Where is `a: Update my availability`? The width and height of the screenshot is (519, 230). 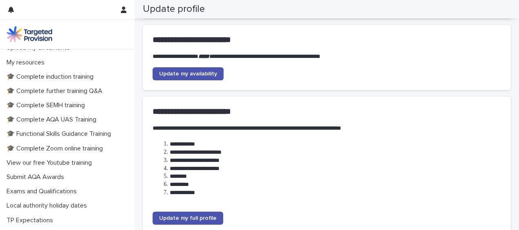
a: Update my availability is located at coordinates (188, 74).